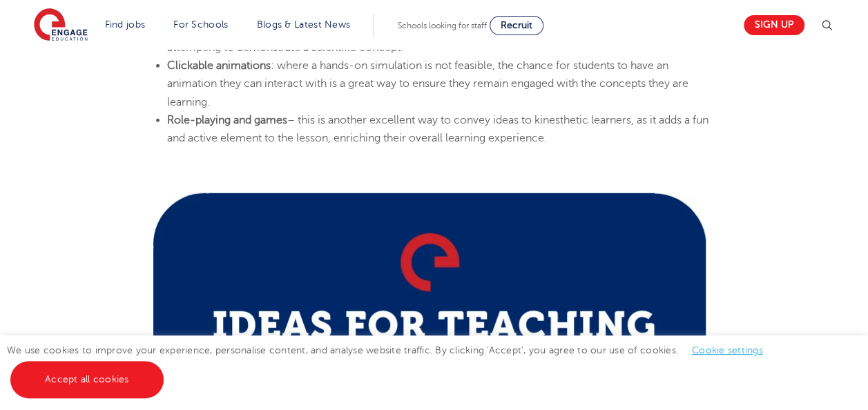 This screenshot has height=410, width=868. Describe the element at coordinates (437, 129) in the screenshot. I see `span: – this is another excellent way to convey ideas to kinesthetic learners, as it adds a fun and act...` at that location.